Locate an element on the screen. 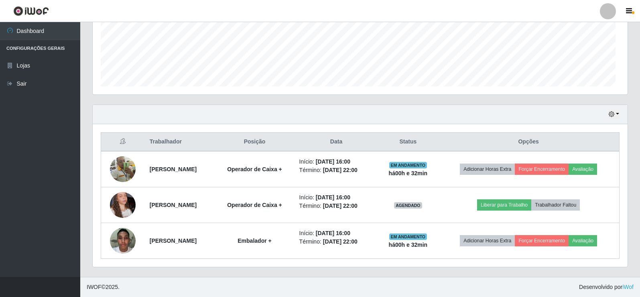 This screenshot has width=640, height=297. img: 1607202884102.jpeg is located at coordinates (123, 169).